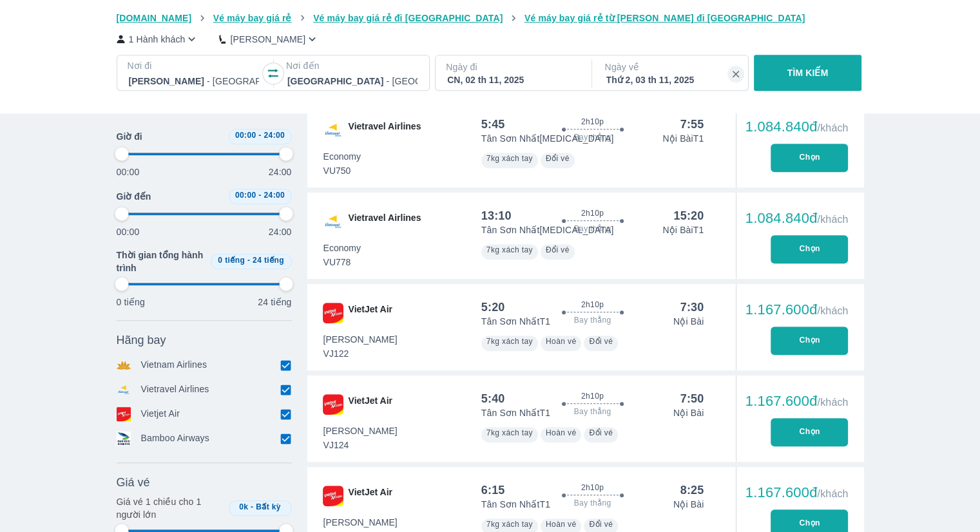 The image size is (980, 532). What do you see at coordinates (671, 67) in the screenshot?
I see `p: Ngày về` at bounding box center [671, 67].